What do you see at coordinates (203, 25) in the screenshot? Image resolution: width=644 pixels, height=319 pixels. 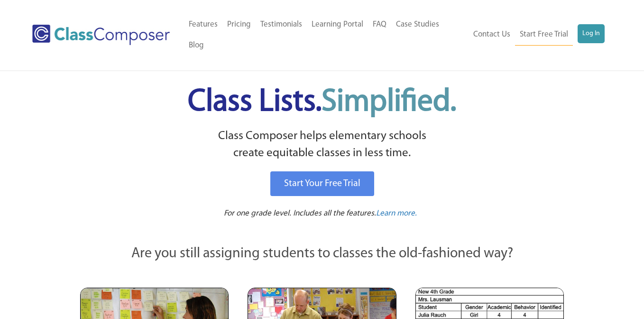 I see `a: Features` at bounding box center [203, 25].